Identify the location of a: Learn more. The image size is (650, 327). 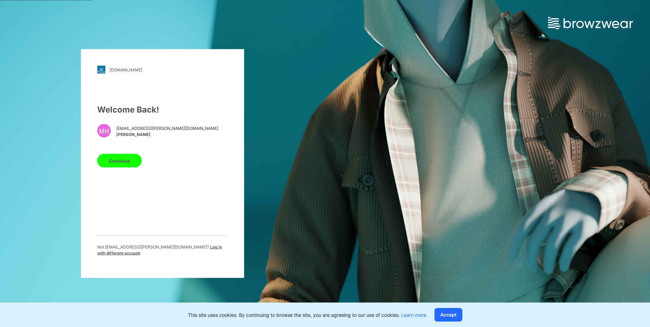
(414, 315).